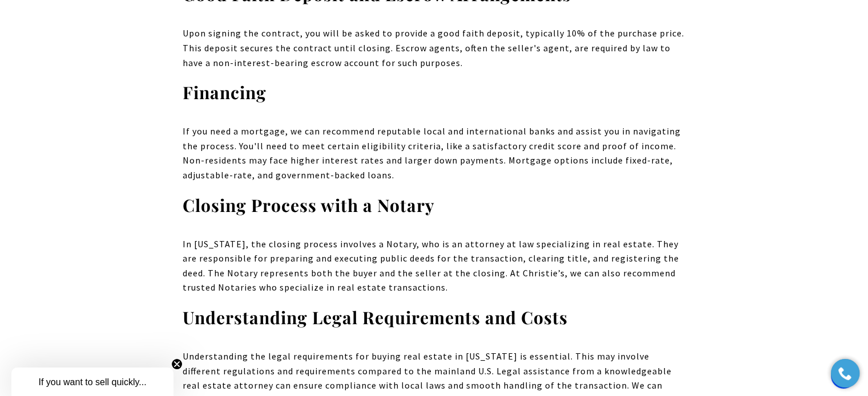  I want to click on p: If you need a mortgage, we can recommend reputable local and international banks and assist you i..., so click(434, 153).